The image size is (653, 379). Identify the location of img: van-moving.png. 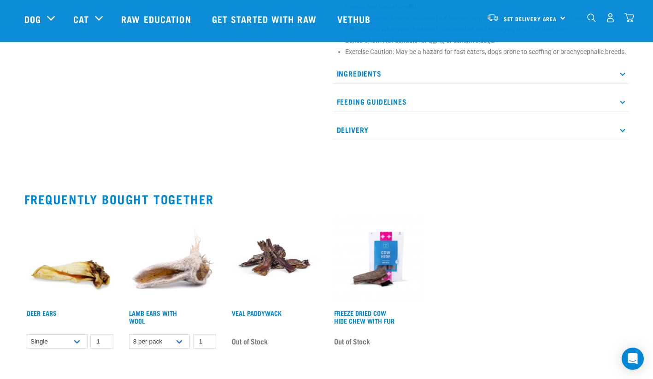
(493, 18).